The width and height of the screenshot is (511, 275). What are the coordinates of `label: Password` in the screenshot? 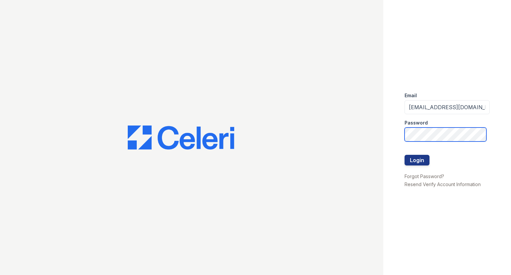 It's located at (416, 123).